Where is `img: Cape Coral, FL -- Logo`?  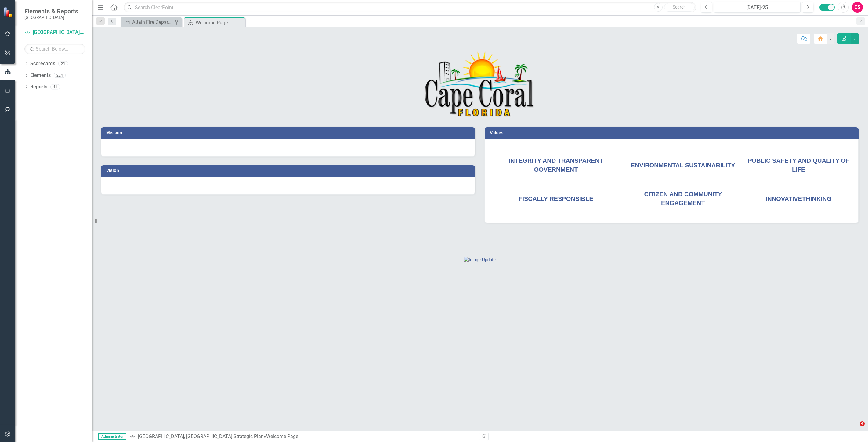 img: Cape Coral, FL -- Logo is located at coordinates (480, 85).